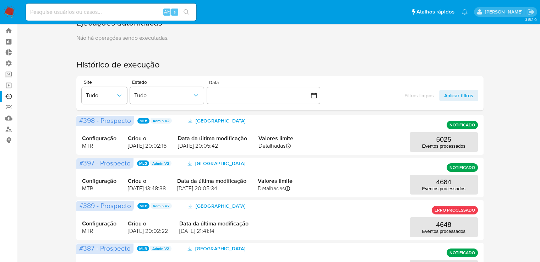 Image resolution: width=540 pixels, height=262 pixels. What do you see at coordinates (531, 20) in the screenshot?
I see `span: 3.152.0` at bounding box center [531, 20].